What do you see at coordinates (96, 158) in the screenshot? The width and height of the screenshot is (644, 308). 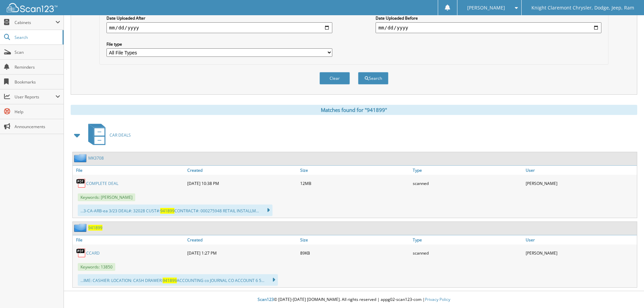 I see `a: MK3708` at bounding box center [96, 158].